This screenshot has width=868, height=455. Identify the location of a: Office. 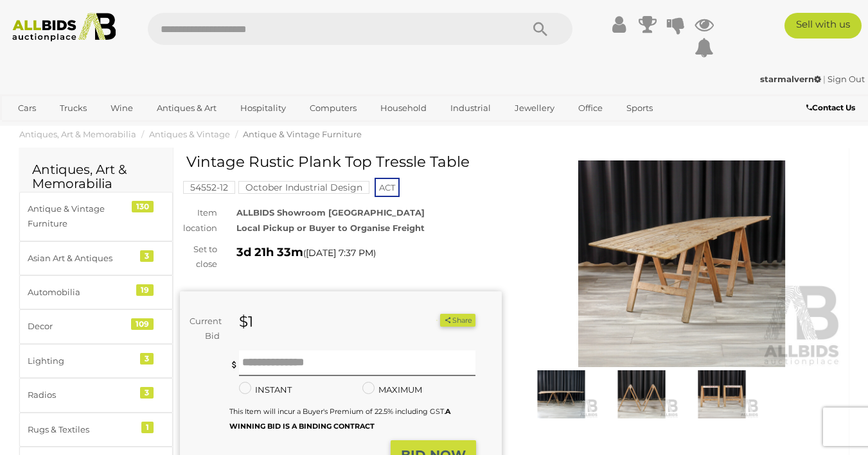
(590, 108).